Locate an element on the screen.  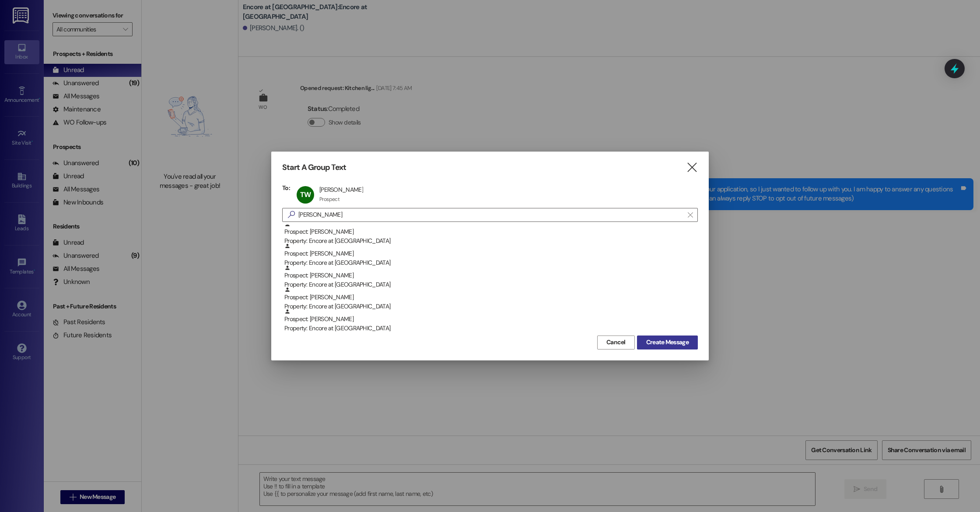
span: Cancel is located at coordinates (615, 342).